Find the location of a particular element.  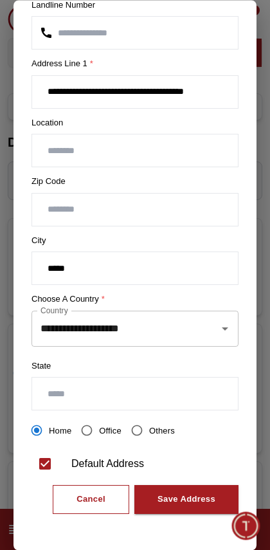

label: City is located at coordinates (135, 240).